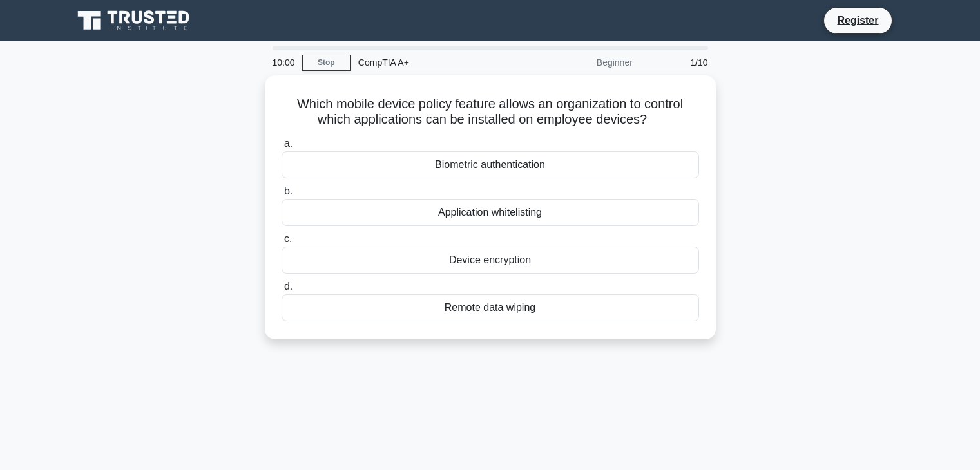 This screenshot has width=980, height=470. Describe the element at coordinates (490, 308) in the screenshot. I see `div: Remote data wiping` at that location.